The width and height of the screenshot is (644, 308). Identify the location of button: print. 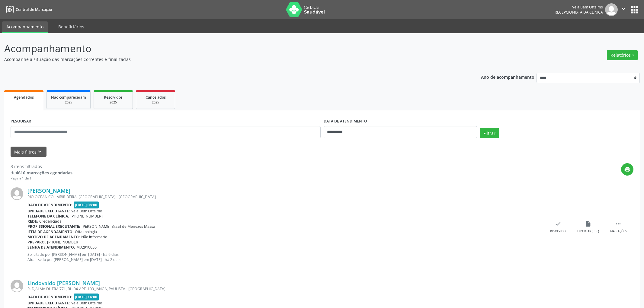
(627, 169).